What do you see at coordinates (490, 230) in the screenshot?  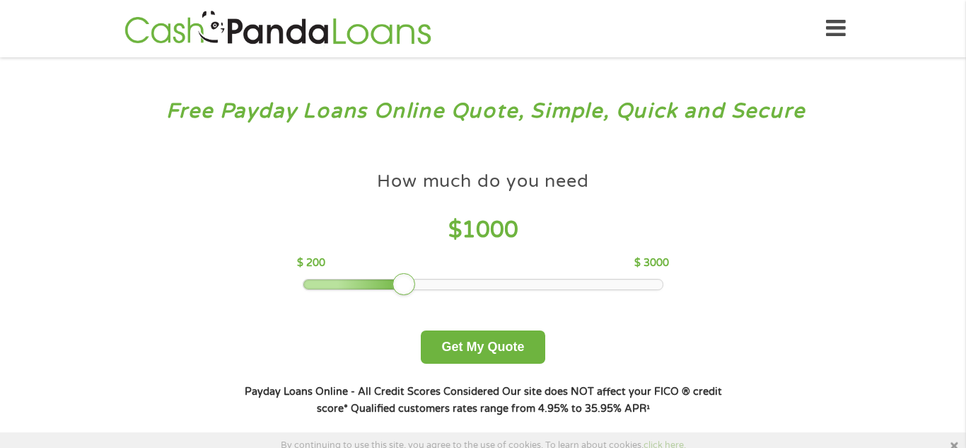 I see `span: 1000` at bounding box center [490, 230].